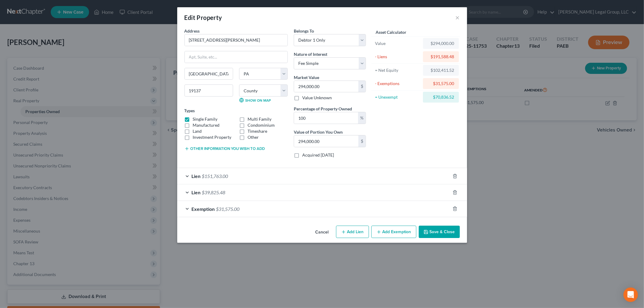 The height and width of the screenshot is (308, 644). What do you see at coordinates (236, 40) in the screenshot?
I see `input: Enter address...` at bounding box center [236, 40].